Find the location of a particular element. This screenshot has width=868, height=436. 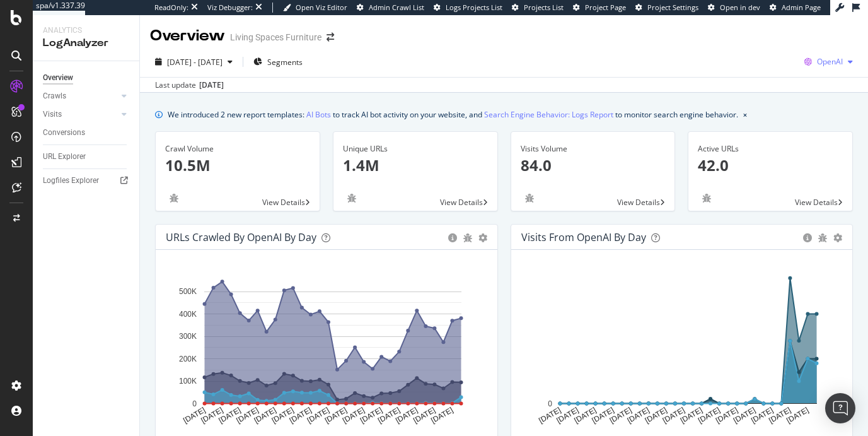

text: 300K is located at coordinates (188, 336).